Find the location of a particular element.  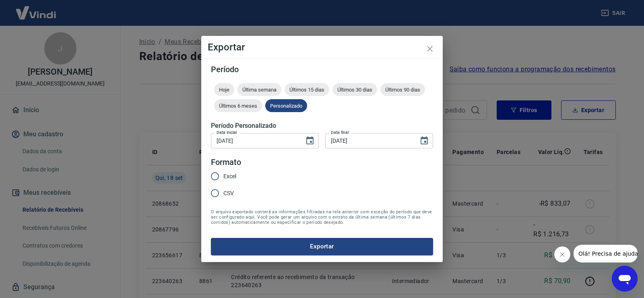

span: Personalizado is located at coordinates (287, 106).